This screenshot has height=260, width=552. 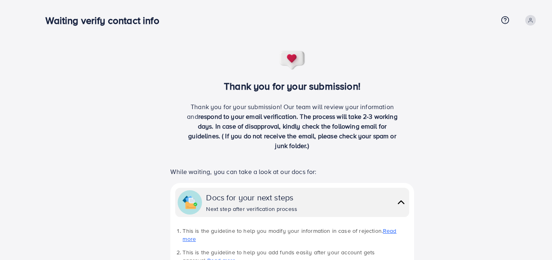 I want to click on p: Thank you for your submission! Our team will review your information and, so click(x=293, y=126).